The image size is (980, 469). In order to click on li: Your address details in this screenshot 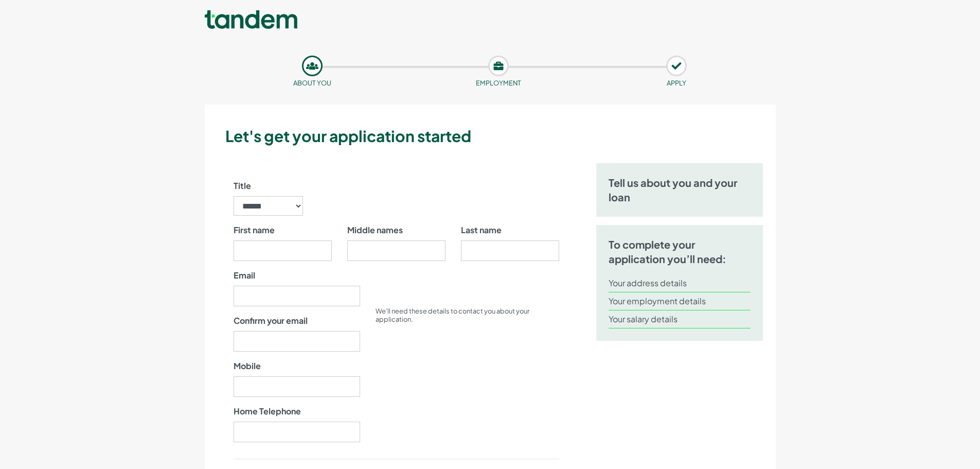, I will do `click(680, 283)`.